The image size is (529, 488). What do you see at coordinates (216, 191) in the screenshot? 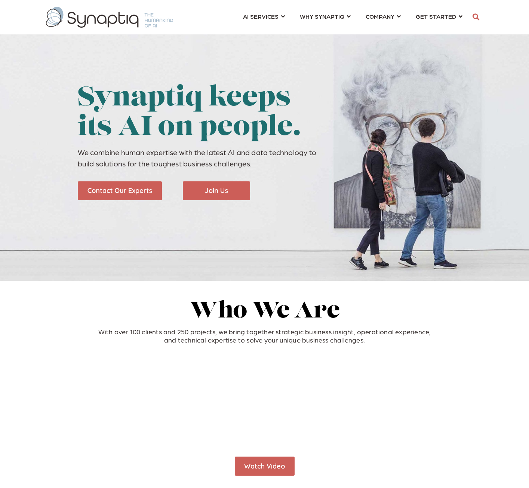
I see `img: Join Us` at bounding box center [216, 191].